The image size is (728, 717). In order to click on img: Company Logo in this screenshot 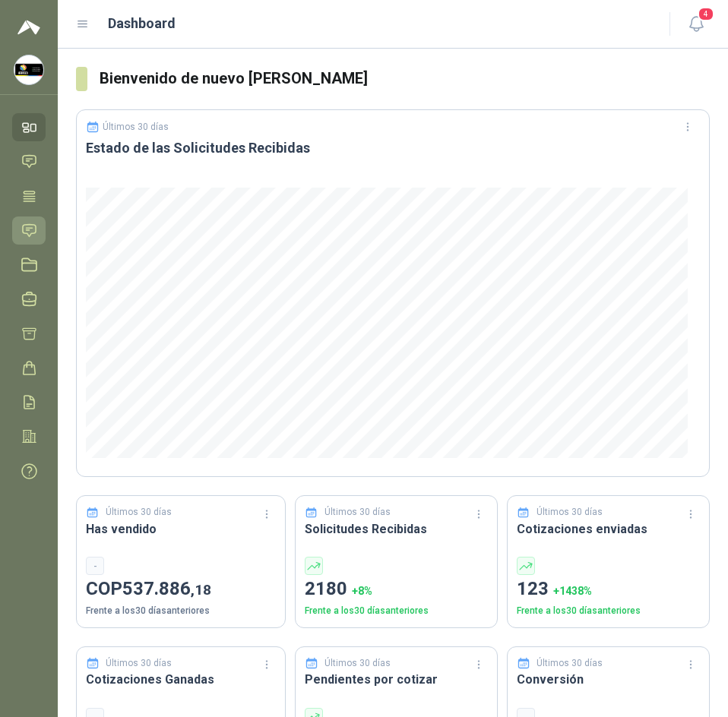, I will do `click(29, 70)`.